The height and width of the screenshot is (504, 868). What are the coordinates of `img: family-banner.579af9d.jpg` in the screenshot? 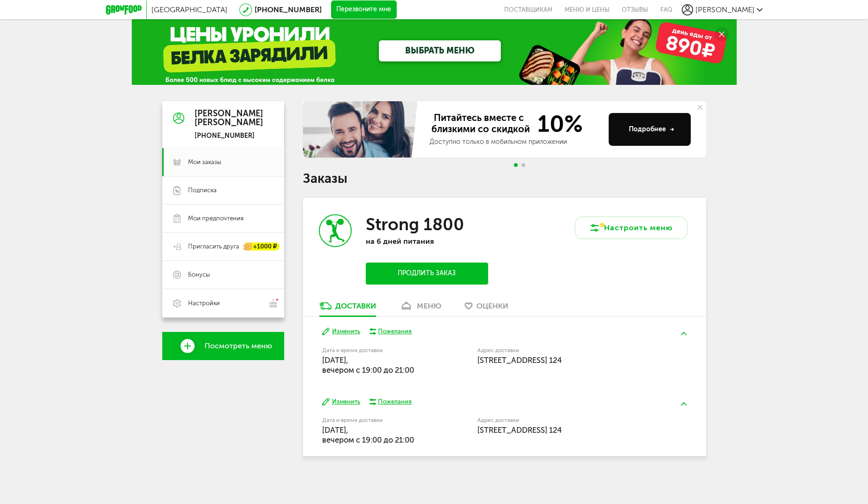 It's located at (362, 130).